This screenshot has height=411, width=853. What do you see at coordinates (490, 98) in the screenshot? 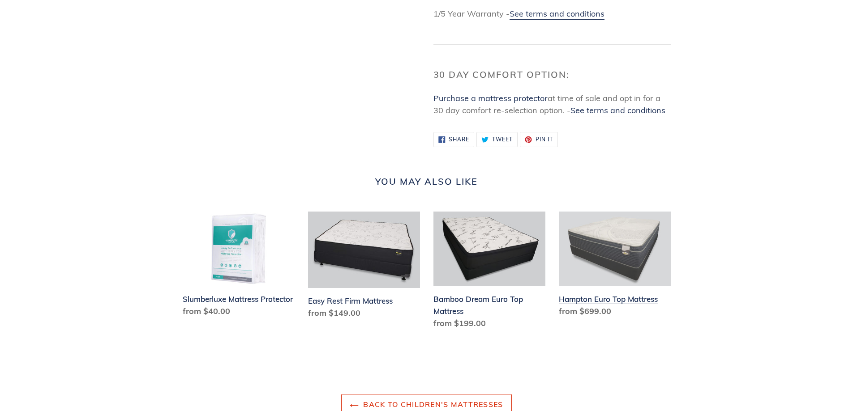
I see `a: Purchase a mattress protector` at bounding box center [490, 98].